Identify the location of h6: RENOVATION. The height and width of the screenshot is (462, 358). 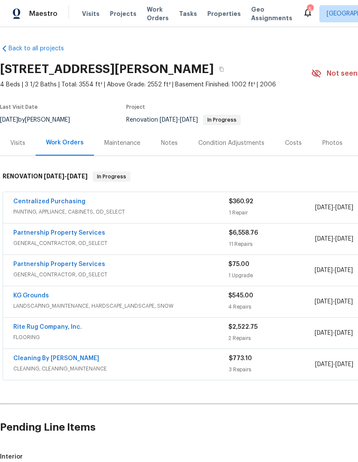
(45, 177).